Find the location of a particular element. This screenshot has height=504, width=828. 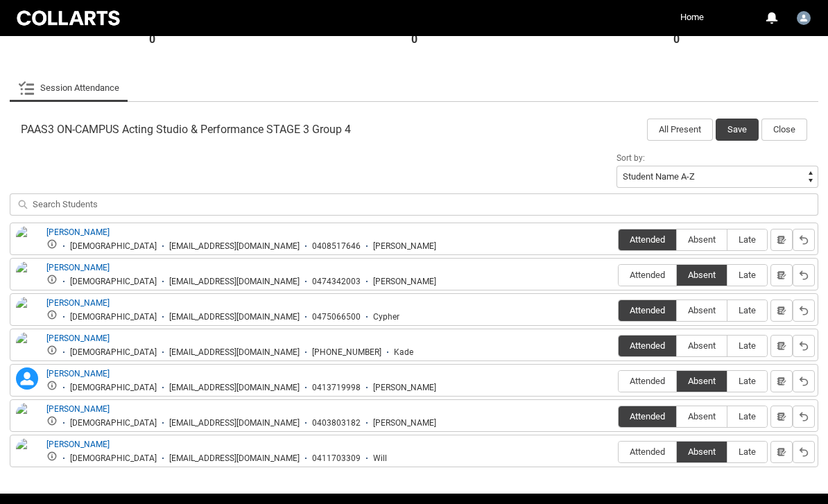

span: PAAS3 ON-CAMPUS Acting Studio & Performance STAGE 3 Group 4 is located at coordinates (186, 130).